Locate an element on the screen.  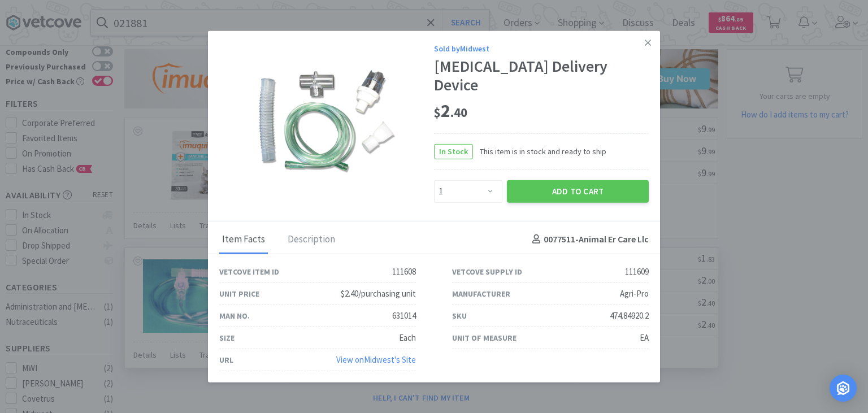
div: 474.84920.2 is located at coordinates (629, 316).